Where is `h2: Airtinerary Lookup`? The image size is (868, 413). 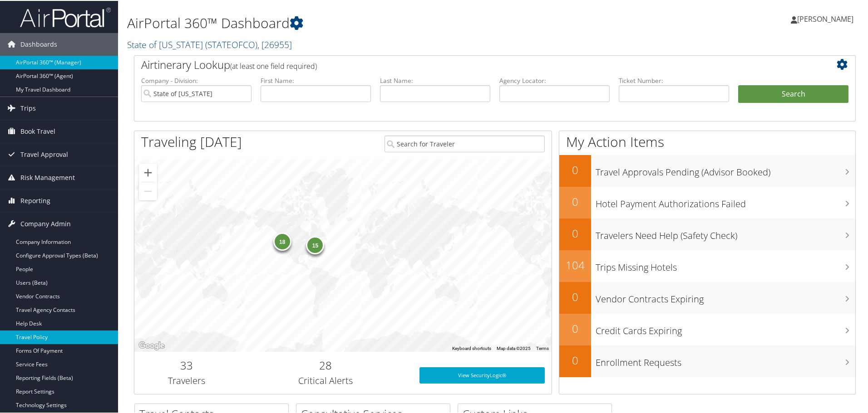
h2: Airtinerary Lookup is located at coordinates (465, 64).